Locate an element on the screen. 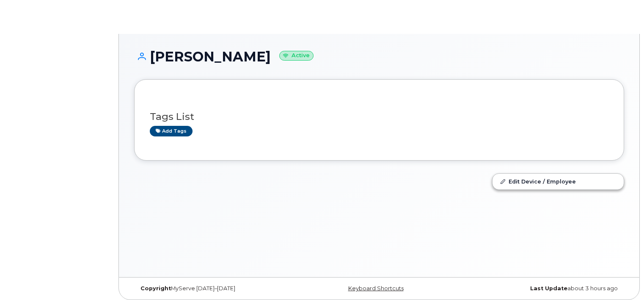 This screenshot has width=644, height=300. a: Edit Device / Employee is located at coordinates (558, 181).